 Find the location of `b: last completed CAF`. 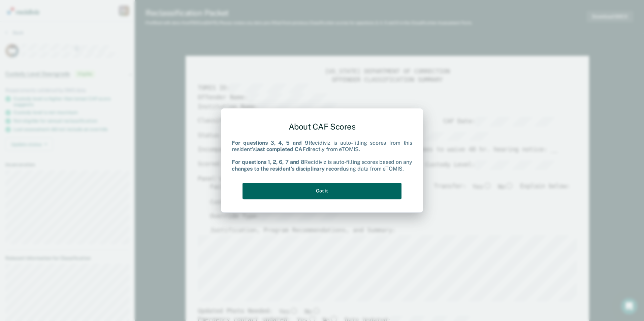

b: last completed CAF is located at coordinates (280, 149).